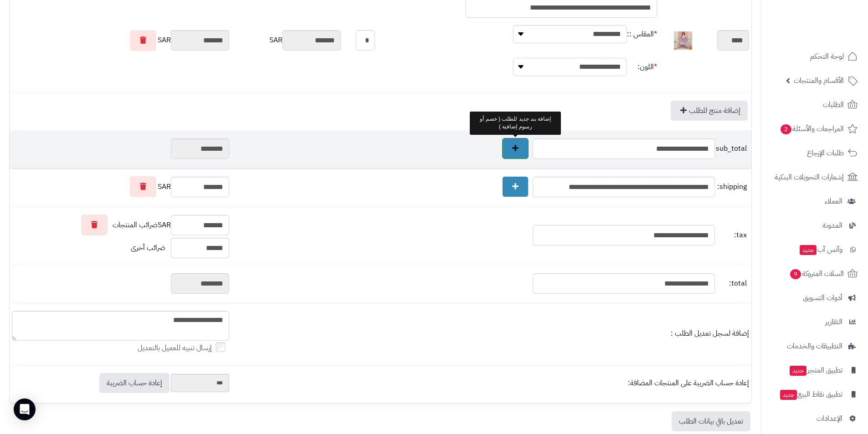  I want to click on span: الطلبات, so click(833, 105).